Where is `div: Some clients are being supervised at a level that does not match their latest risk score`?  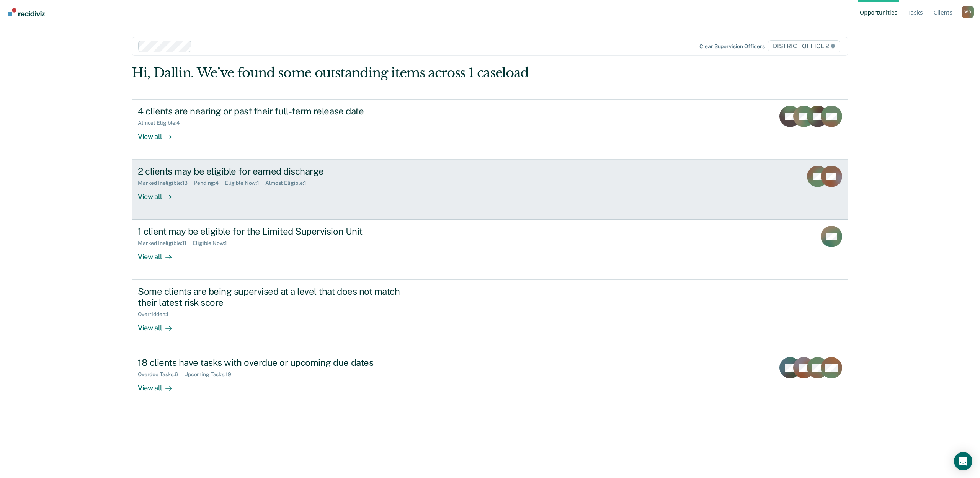
div: Some clients are being supervised at a level that does not match their latest risk score is located at coordinates (272, 297).